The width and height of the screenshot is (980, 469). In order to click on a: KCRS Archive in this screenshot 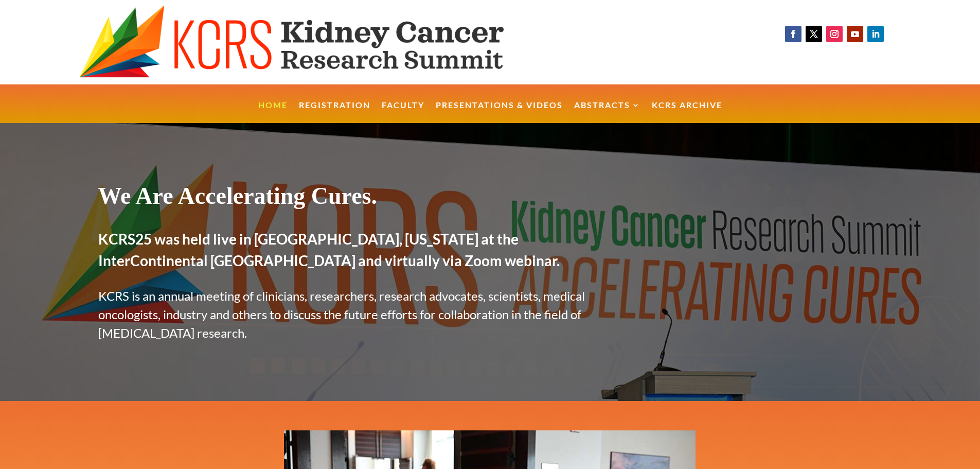, I will do `click(687, 112)`.